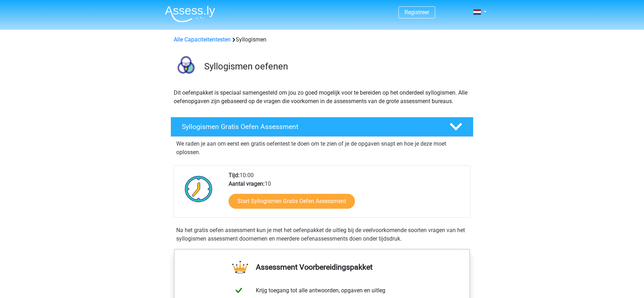  Describe the element at coordinates (322, 97) in the screenshot. I see `p: Dit oefenpakket is speciaal samengesteld om jou zo goed mogelijk voor te bereiden op het onderdee...` at that location.